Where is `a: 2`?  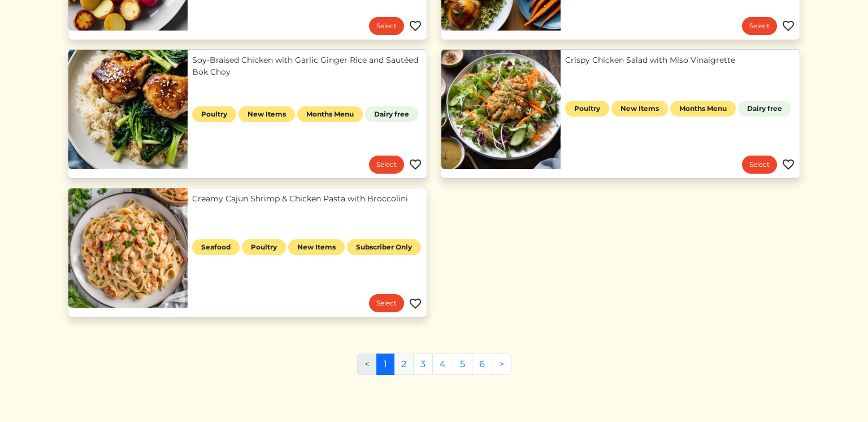
a: 2 is located at coordinates (404, 365).